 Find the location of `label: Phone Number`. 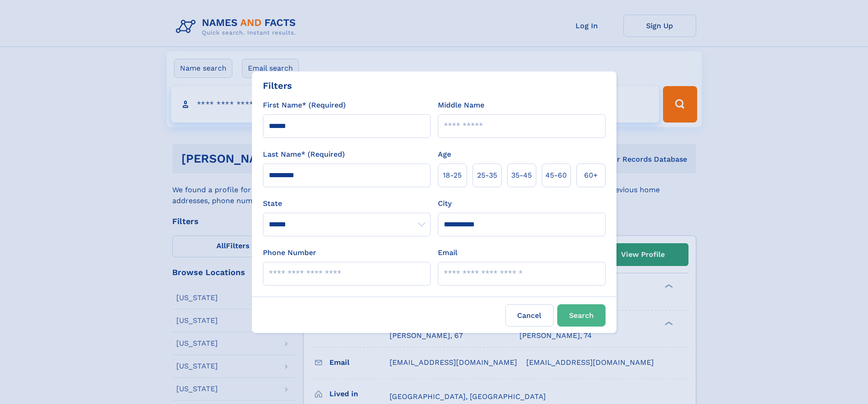

label: Phone Number is located at coordinates (289, 252).